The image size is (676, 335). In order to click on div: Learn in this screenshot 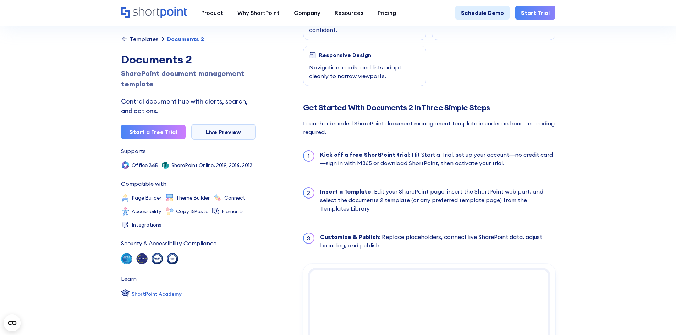, I will do `click(129, 279)`.